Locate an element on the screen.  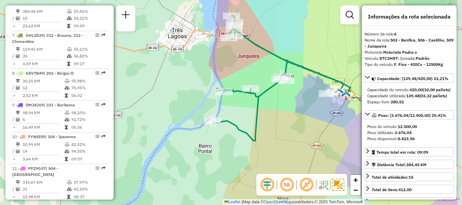
td: 3,64 KM is located at coordinates (43, 159).